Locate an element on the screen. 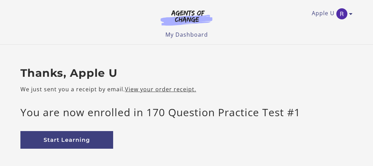  a: Toggle menu is located at coordinates (330, 14).